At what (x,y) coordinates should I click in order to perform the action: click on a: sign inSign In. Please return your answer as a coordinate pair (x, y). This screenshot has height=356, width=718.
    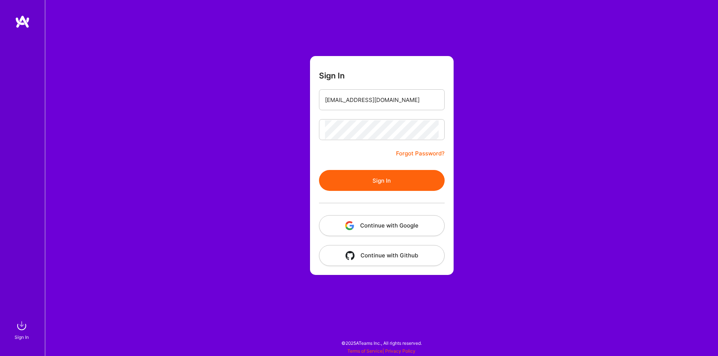
    Looking at the image, I should click on (22, 330).